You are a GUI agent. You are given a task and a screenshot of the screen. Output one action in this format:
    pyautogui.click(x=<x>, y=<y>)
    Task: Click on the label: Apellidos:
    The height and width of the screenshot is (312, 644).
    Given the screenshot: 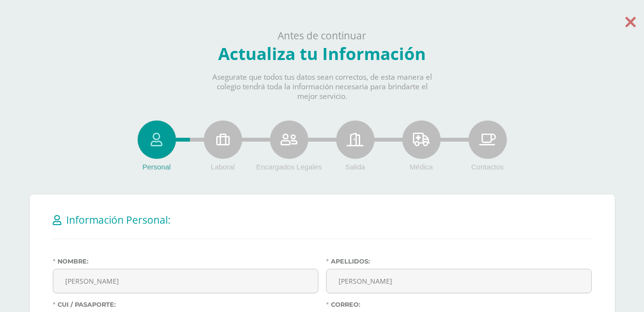 What is the action you would take?
    pyautogui.click(x=459, y=261)
    